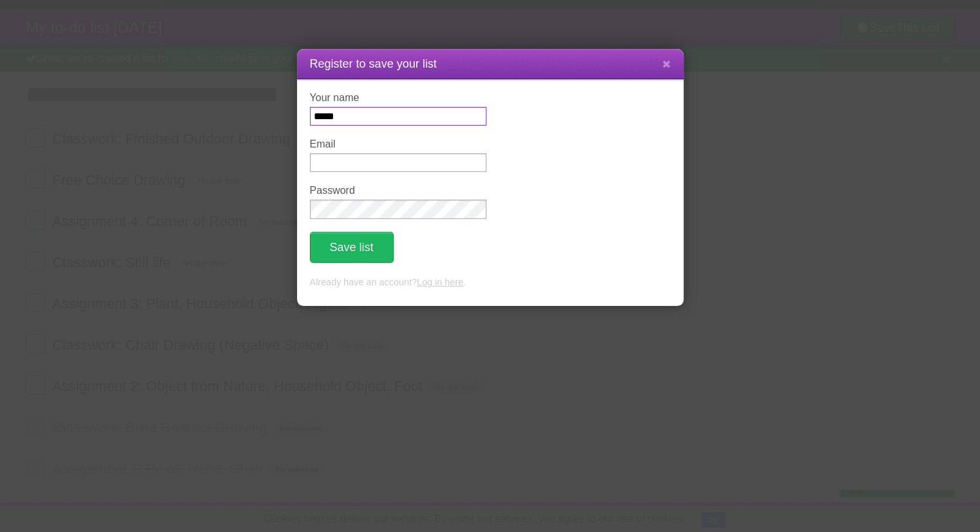  What do you see at coordinates (399, 144) in the screenshot?
I see `label: Email` at bounding box center [399, 144].